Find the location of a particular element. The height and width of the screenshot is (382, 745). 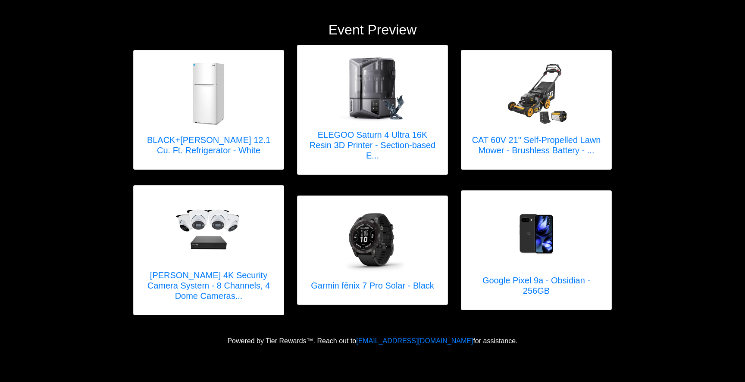

img: CAT 60V 21" Self-Propelled Lawn Mower - Brushless Battery - TorqLogic - Battery & Charger is located at coordinates (536, 94).